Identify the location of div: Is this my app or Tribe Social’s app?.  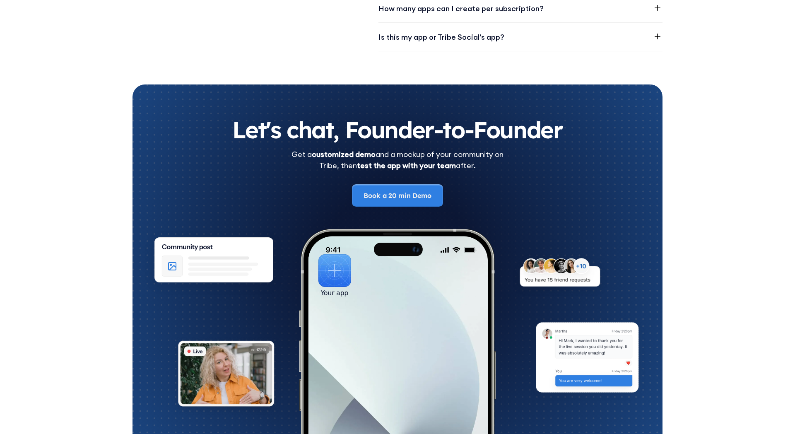
(442, 37).